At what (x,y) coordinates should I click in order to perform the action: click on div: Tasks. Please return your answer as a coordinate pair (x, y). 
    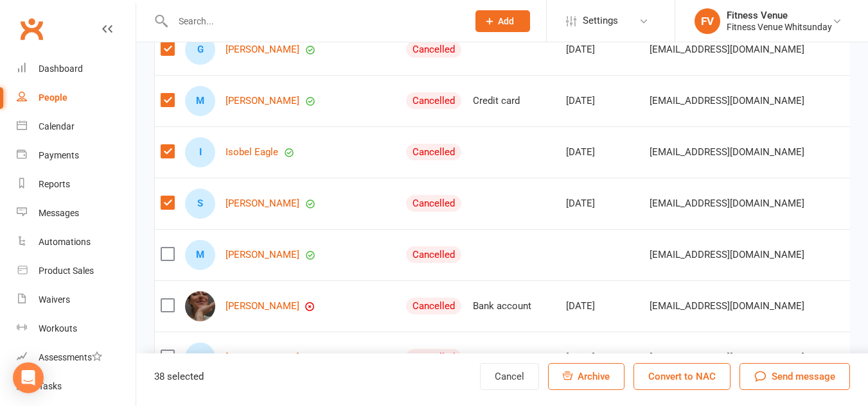
    Looking at the image, I should click on (50, 386).